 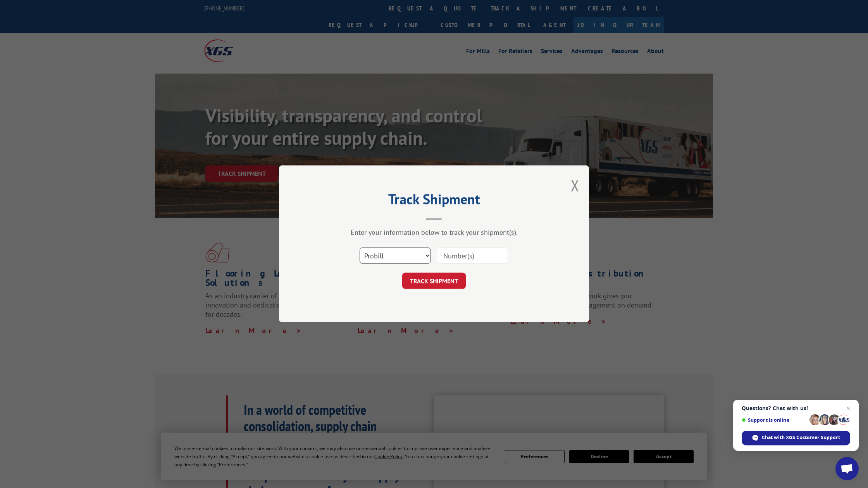 I want to click on div: Chat with XGS Customer Support, so click(x=796, y=438).